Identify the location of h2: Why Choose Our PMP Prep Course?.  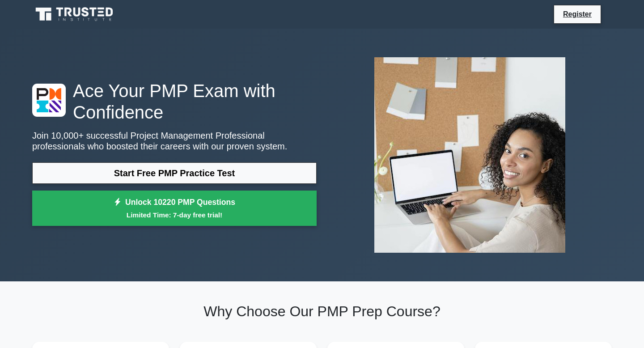
(322, 311).